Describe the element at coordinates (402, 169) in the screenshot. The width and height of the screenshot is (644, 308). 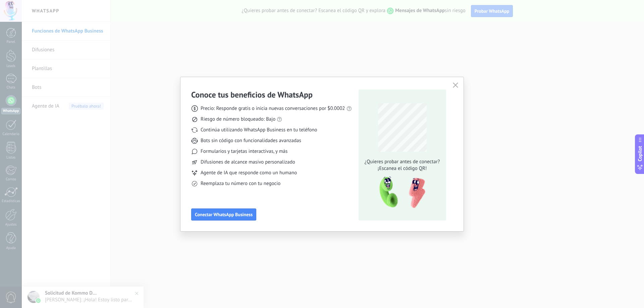
I see `span: ¡Escanea el código QR!` at that location.